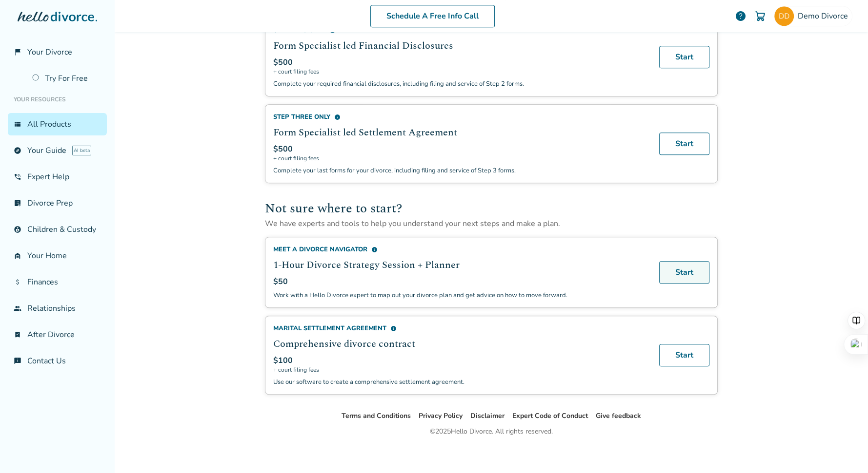 This screenshot has height=473, width=868. Describe the element at coordinates (460, 170) in the screenshot. I see `p: Complete your last forms for your divorce, including filing and service of Step 3 forms.` at that location.